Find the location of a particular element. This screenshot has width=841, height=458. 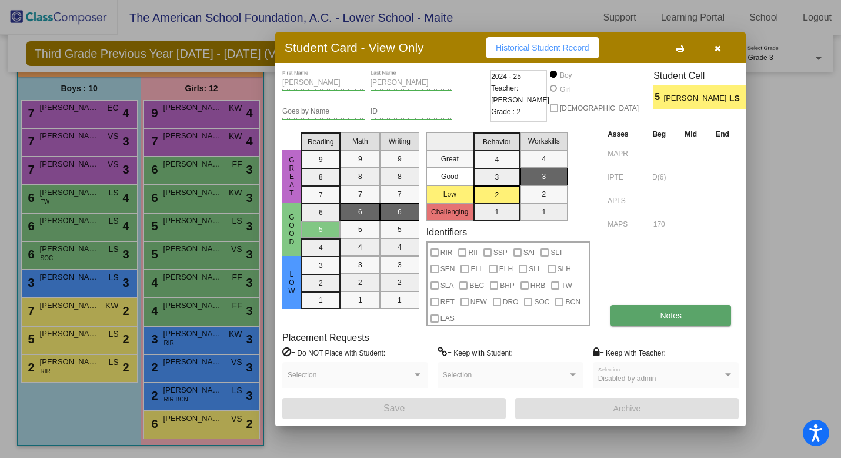

span: Archive is located at coordinates (627, 408).